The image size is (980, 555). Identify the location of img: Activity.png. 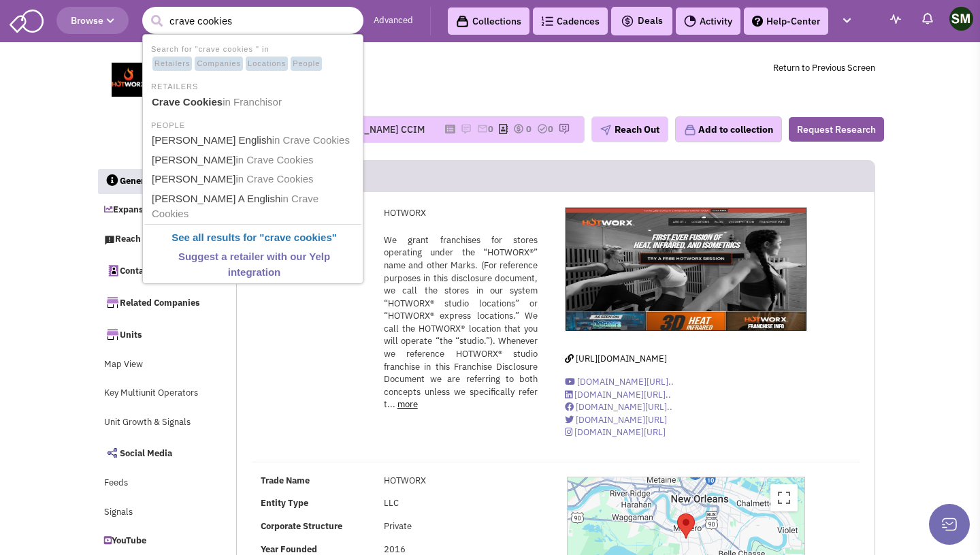
(690, 21).